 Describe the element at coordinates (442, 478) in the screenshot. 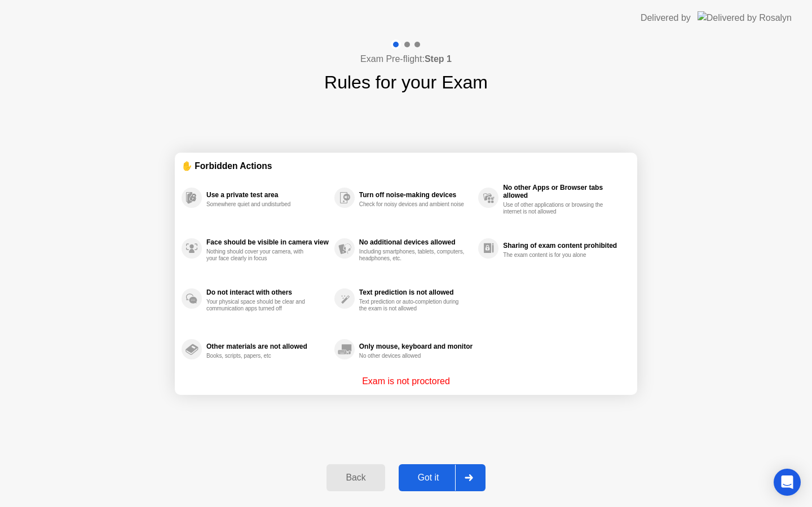

I see `button: Got it` at that location.